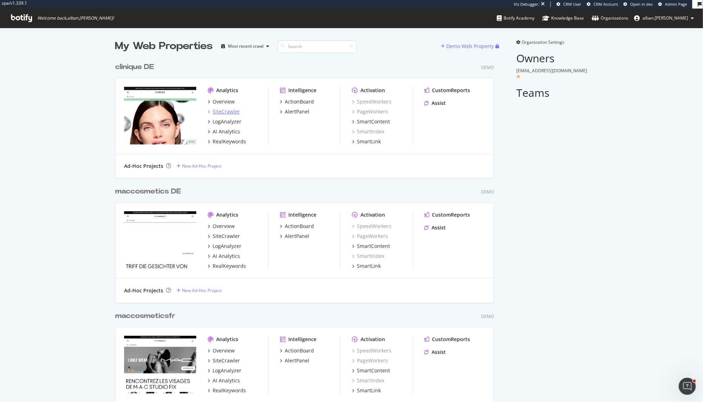 Image resolution: width=703 pixels, height=402 pixels. What do you see at coordinates (136, 67) in the screenshot?
I see `a: clinique DE` at bounding box center [136, 67].